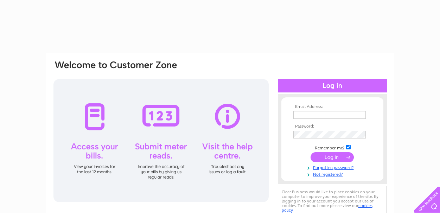  I want to click on a: cookies policy, so click(327, 208).